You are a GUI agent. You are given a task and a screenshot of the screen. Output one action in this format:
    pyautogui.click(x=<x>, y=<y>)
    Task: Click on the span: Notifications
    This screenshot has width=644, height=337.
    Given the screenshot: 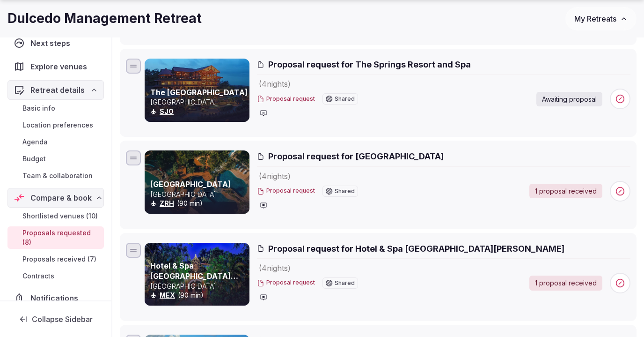 What is the action you would take?
    pyautogui.click(x=56, y=297)
    